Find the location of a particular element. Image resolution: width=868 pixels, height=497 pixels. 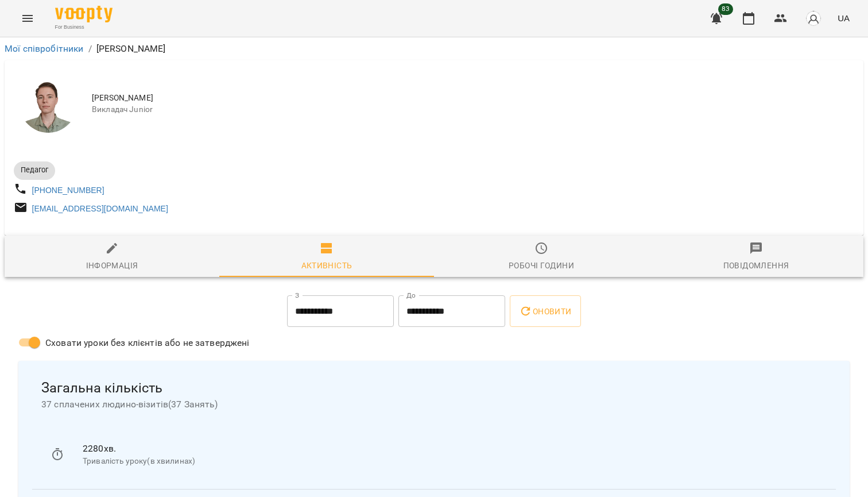

button: Menu is located at coordinates (27, 19).